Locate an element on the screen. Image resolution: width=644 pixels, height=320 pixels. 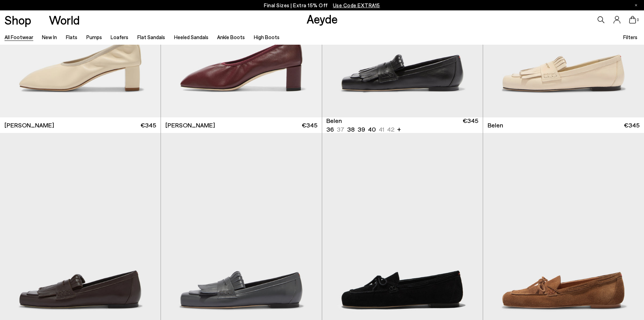
a: Flat Sandals is located at coordinates (151, 37).